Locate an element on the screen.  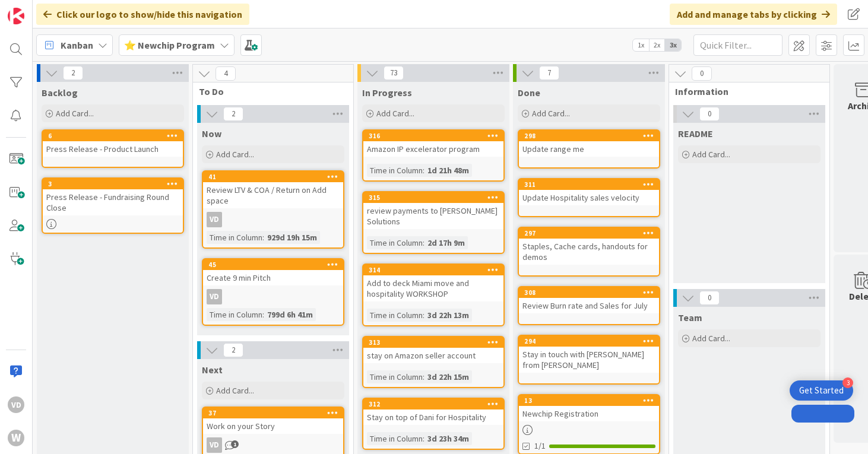
div: 298Update range me is located at coordinates (589, 143).